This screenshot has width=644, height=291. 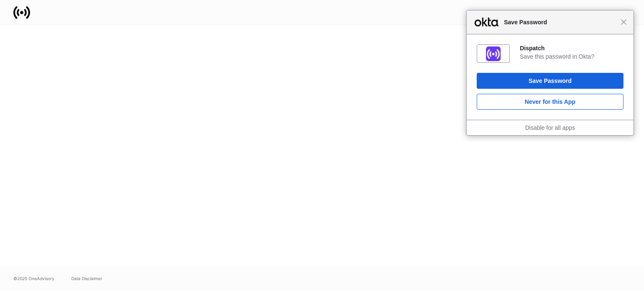 What do you see at coordinates (493, 53) in the screenshot?
I see `img: C7iBBL1oWj0AAAAASUVORK5CYII=` at bounding box center [493, 53].